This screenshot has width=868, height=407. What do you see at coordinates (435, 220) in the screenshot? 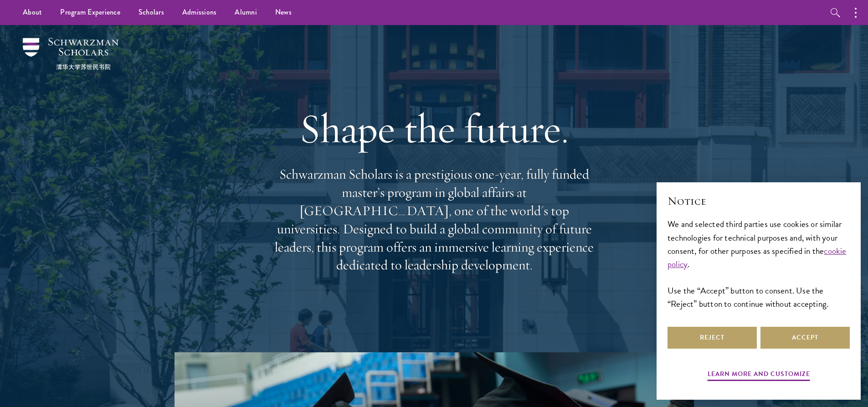
I see `p: Schwarzman Scholars is a prestigious one-year, fully funded master’s program in global affairs at...` at bounding box center [435, 220].